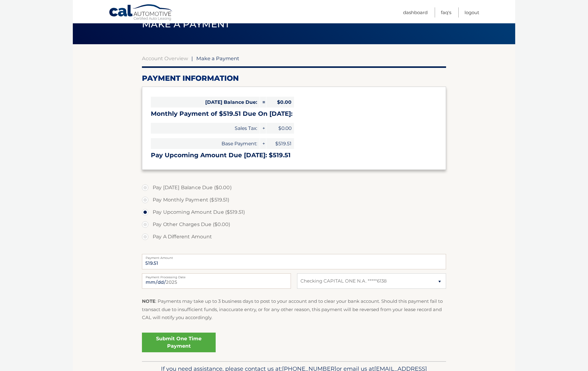 The image size is (588, 371). Describe the element at coordinates (472, 12) in the screenshot. I see `a: Logout` at that location.